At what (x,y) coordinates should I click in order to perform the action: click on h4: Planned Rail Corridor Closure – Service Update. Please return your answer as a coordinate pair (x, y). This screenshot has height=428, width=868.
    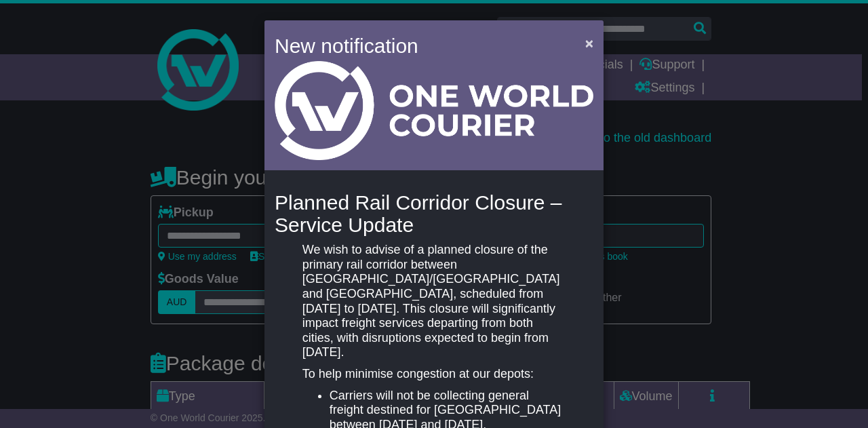
    Looking at the image, I should click on (434, 214).